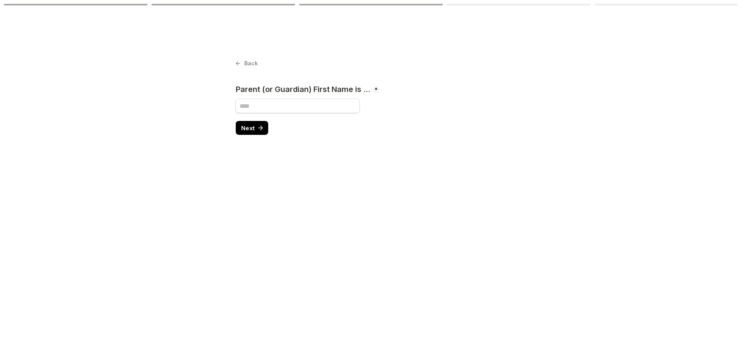  Describe the element at coordinates (248, 128) in the screenshot. I see `span: Next` at that location.